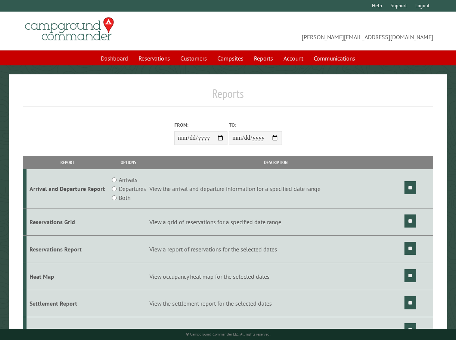 The image size is (456, 340). What do you see at coordinates (276, 249) in the screenshot?
I see `td: View a report of reservations for the selected dates` at bounding box center [276, 249].